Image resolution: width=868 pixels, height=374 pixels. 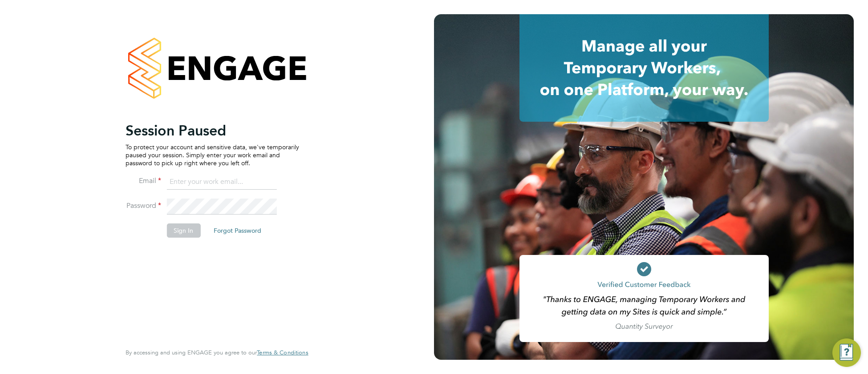 I want to click on p: To protect your account and sensitive data, we've temporarily paused your session. Simply enter y..., so click(x=212, y=155).